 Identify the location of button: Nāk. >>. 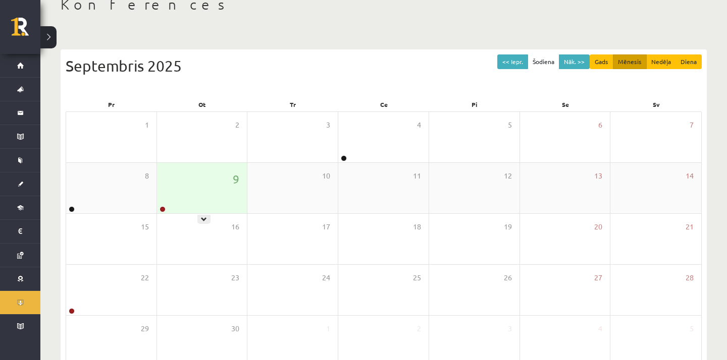
(574, 62).